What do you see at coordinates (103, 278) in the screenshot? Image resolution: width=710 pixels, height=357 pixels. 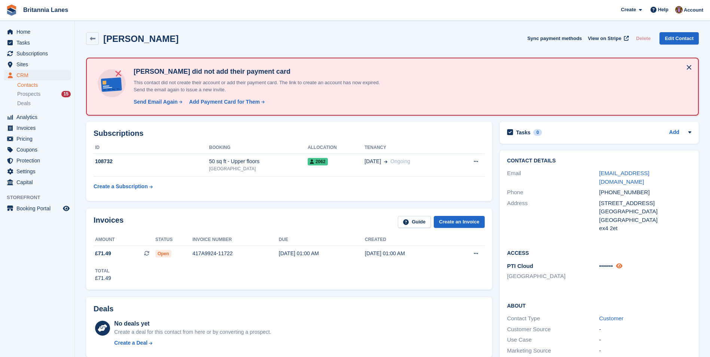 I see `div: £71.49` at bounding box center [103, 278].